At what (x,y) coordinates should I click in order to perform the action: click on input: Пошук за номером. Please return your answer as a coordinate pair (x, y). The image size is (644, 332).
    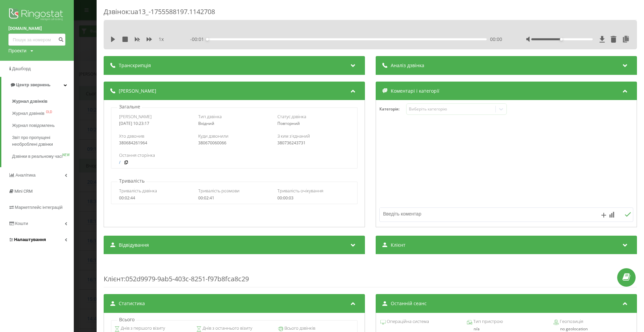
    Looking at the image, I should click on (37, 39).